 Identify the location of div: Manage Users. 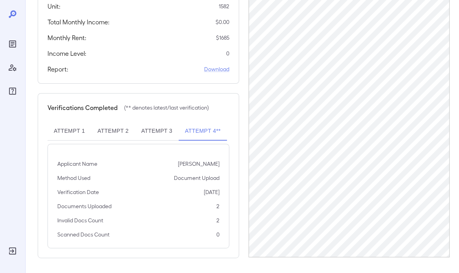
(13, 68).